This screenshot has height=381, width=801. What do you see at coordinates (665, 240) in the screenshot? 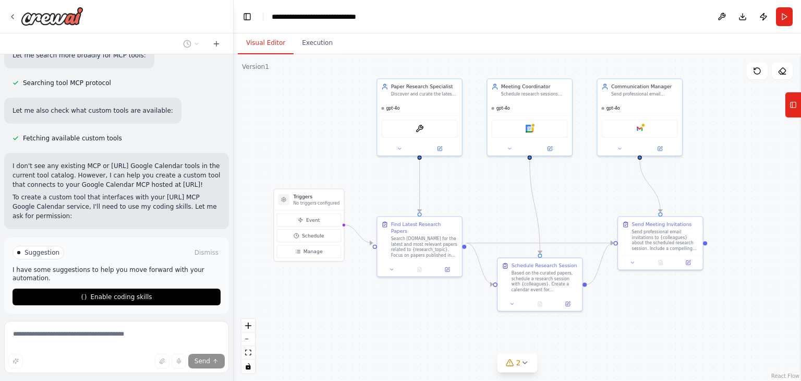
I see `div: Send professional email invitations to {colleagues} about the scheduled research session. Include...` at bounding box center [665, 240].